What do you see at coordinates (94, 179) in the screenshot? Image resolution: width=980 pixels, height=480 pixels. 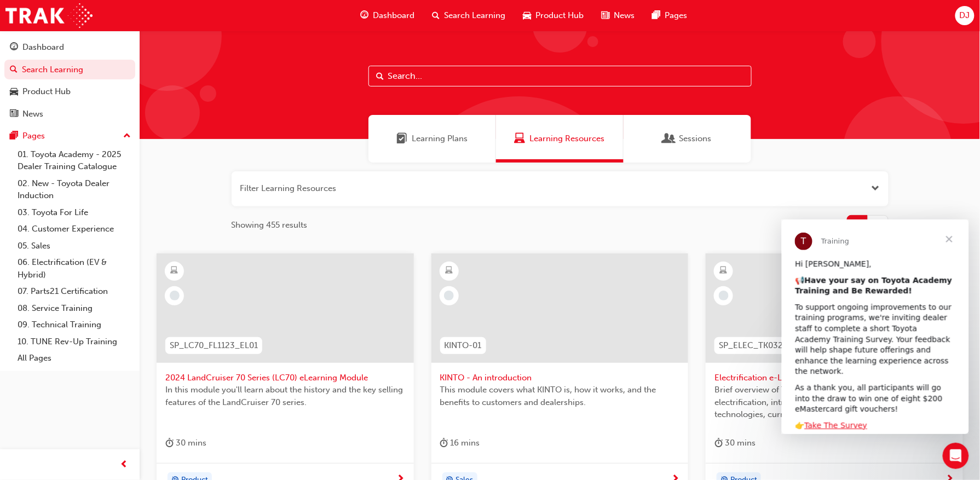 I see `div: As a thank you, all participants will go into the draw to win one of eight $200 eMastercard gift ...` at bounding box center [94, 179].